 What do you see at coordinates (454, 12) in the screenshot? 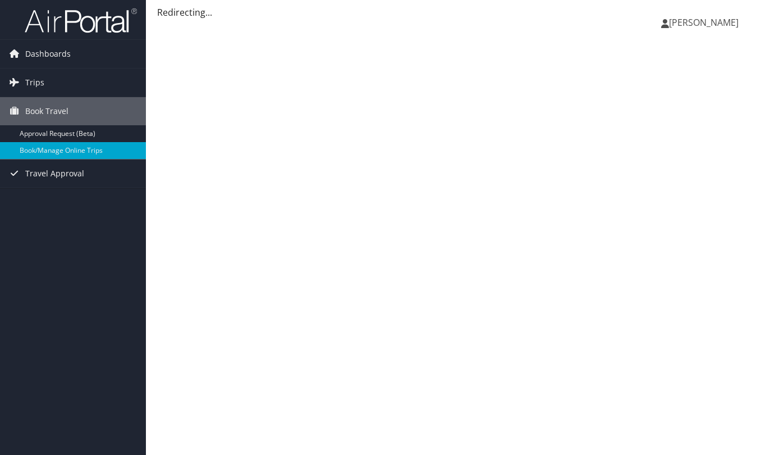
I see `div: Redirecting...` at bounding box center [454, 12].